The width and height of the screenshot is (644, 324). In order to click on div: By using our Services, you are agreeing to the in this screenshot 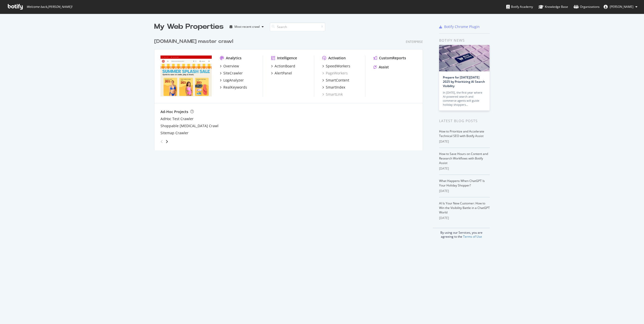, I will do `click(461, 233)`.